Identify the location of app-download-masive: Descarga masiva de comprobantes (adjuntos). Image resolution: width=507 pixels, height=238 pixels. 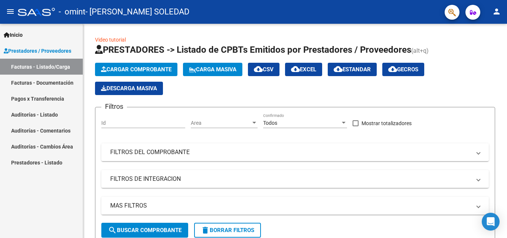
(129, 88).